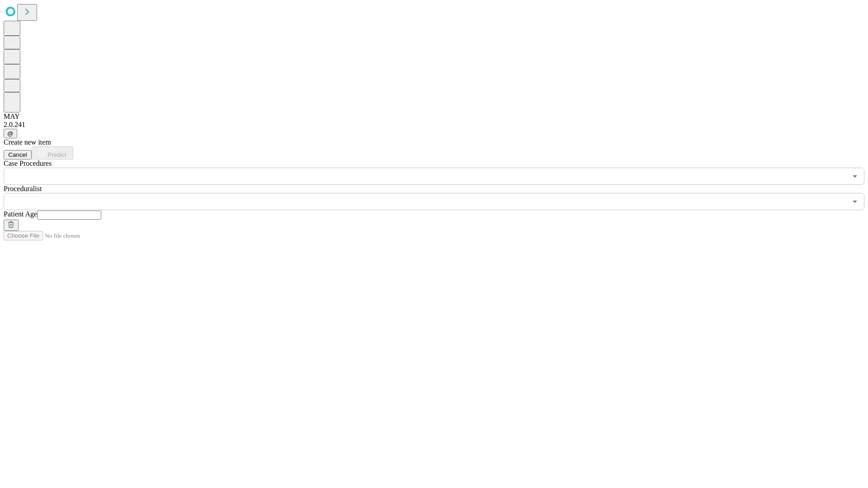 This screenshot has width=868, height=488. What do you see at coordinates (22, 188) in the screenshot?
I see `span: Proceduralist` at bounding box center [22, 188].